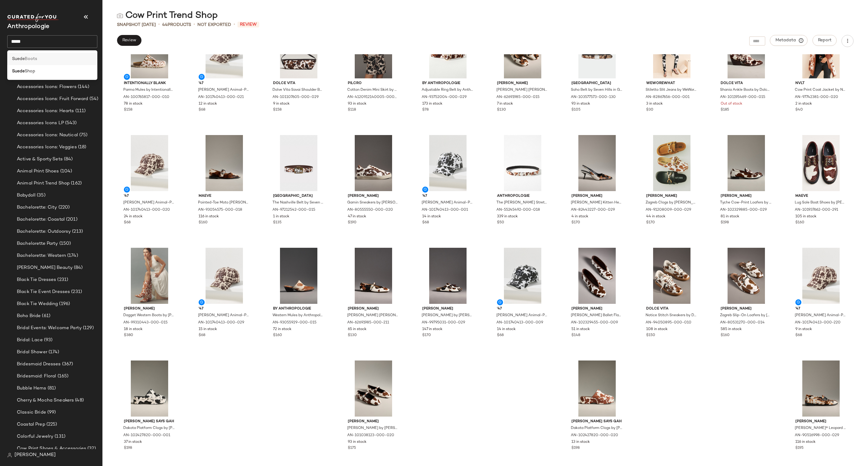 The image size is (868, 466). I want to click on span: 14 in stock, so click(506, 329).